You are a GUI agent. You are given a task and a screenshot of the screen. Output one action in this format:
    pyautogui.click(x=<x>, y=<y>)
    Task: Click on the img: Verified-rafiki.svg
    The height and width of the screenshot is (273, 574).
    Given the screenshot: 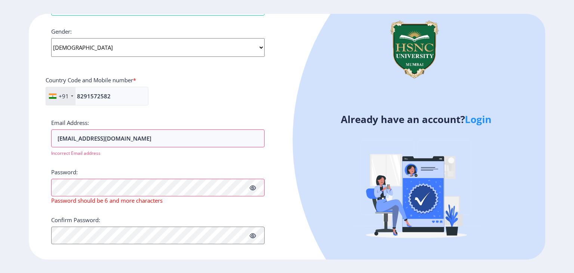 What is the action you would take?
    pyautogui.click(x=416, y=191)
    